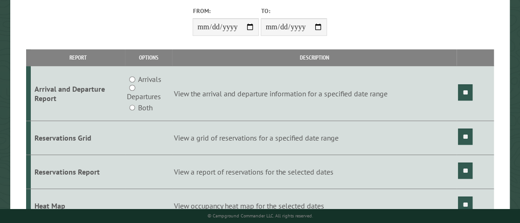 This screenshot has width=520, height=223. Describe the element at coordinates (314, 94) in the screenshot. I see `td: View the arrival and departure information for a specified date range` at that location.